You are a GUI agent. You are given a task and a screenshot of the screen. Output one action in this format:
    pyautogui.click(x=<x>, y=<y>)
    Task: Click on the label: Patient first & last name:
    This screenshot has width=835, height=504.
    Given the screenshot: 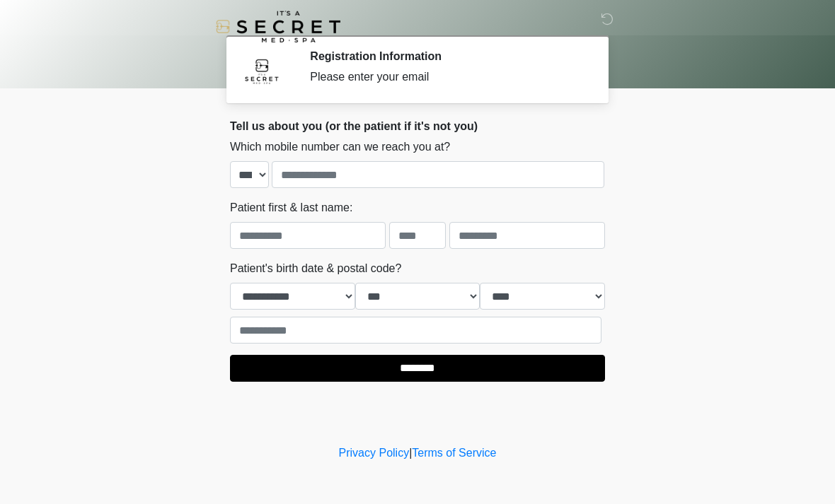 What is the action you would take?
    pyautogui.click(x=291, y=208)
    